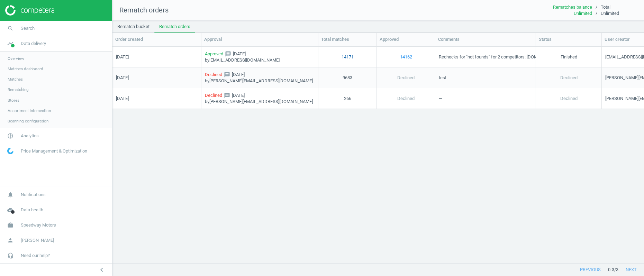 This screenshot has width=644, height=276. I want to click on img: wGWNvw8QSZomAAAAABJRU5ErkJggg==, so click(10, 151).